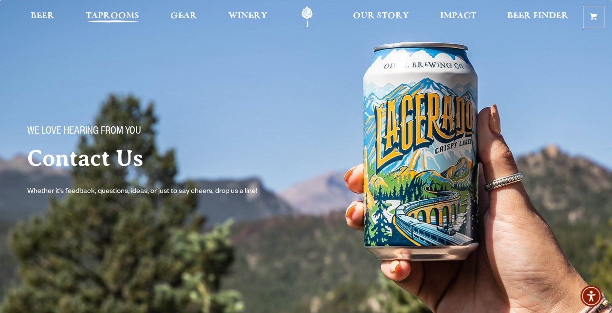 This screenshot has height=313, width=612. I want to click on span: Our Story, so click(381, 16).